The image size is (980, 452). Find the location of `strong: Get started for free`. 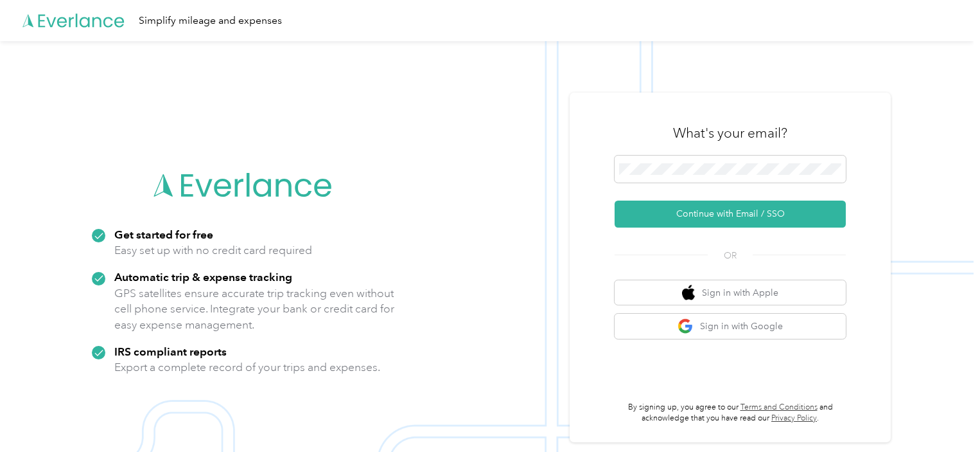

strong: Get started for free is located at coordinates (164, 234).